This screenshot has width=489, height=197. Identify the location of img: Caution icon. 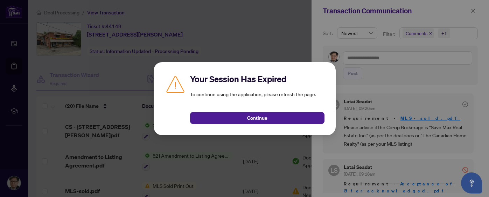
(175, 84).